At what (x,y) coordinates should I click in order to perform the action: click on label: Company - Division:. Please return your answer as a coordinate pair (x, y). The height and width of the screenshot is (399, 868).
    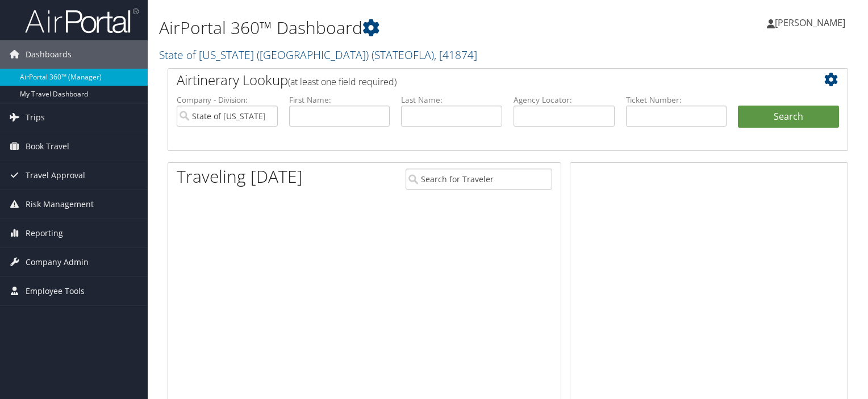
    Looking at the image, I should click on (227, 100).